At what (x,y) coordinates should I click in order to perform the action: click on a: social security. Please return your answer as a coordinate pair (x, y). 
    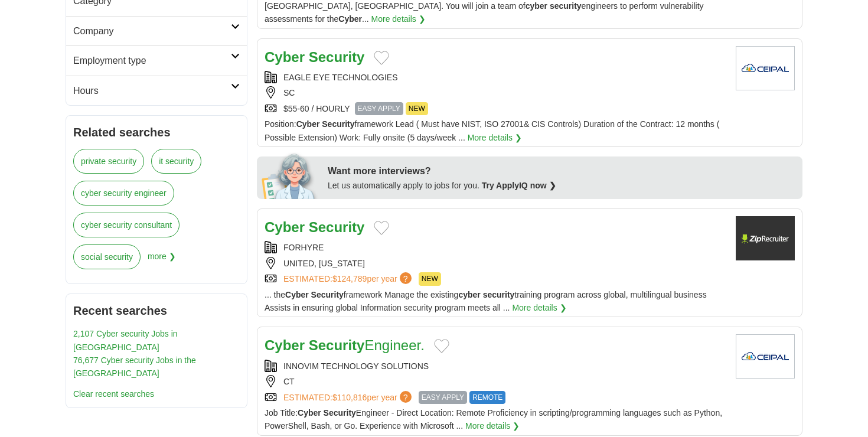
    Looking at the image, I should click on (107, 257).